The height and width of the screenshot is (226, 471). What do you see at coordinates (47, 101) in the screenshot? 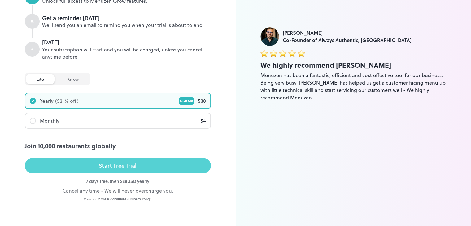
I see `div: Yearly` at bounding box center [47, 101].